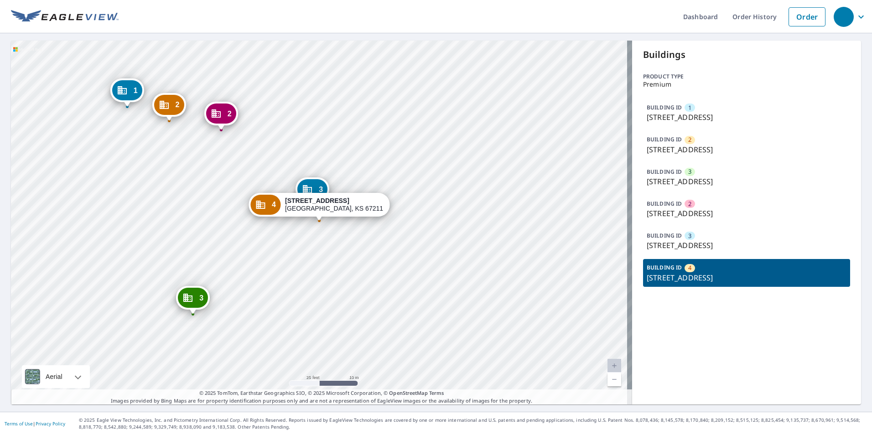 Image resolution: width=872 pixels, height=435 pixels. What do you see at coordinates (747, 77) in the screenshot?
I see `p: Product type` at bounding box center [747, 77].